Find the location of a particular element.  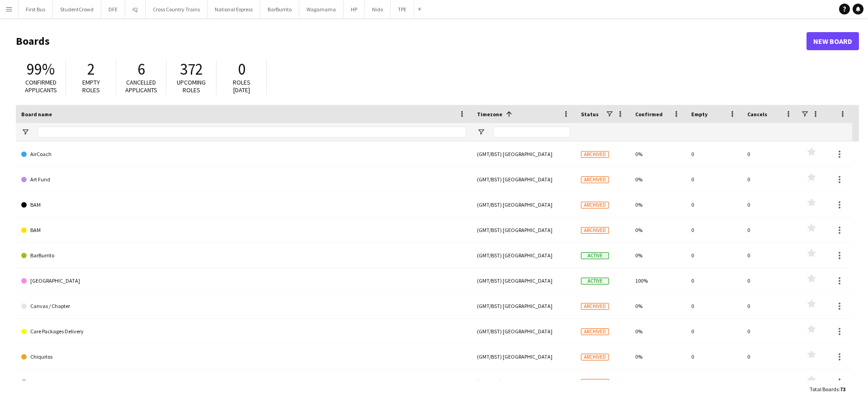

span: Empty roles is located at coordinates (91, 86).